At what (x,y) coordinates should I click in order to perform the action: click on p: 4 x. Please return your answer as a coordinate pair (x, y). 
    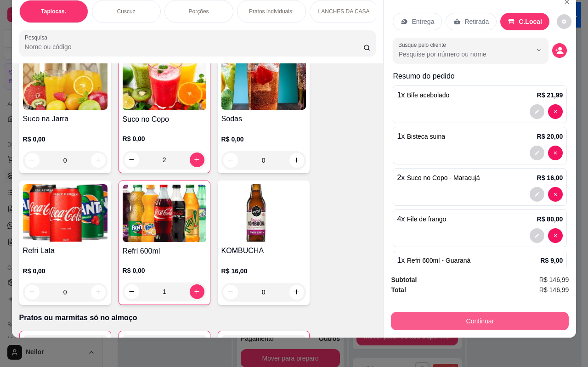
    Looking at the image, I should click on (421, 219).